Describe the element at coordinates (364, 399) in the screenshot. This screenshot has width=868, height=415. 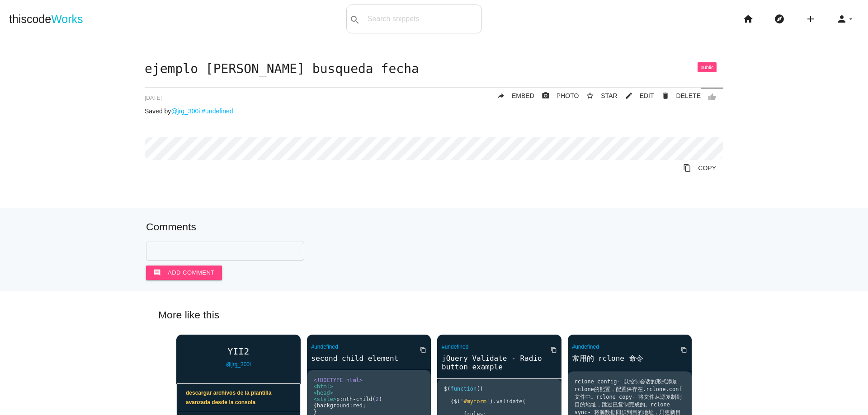
I see `span: child` at that location.